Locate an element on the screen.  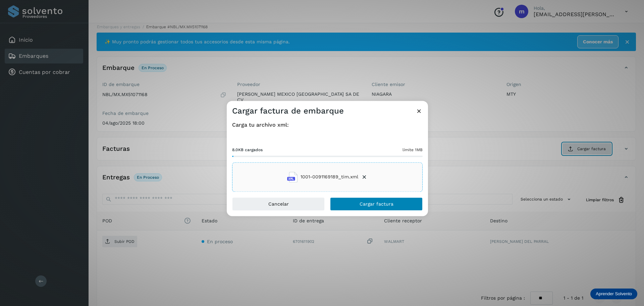
span: 8.0KB cargados is located at coordinates (247, 150).